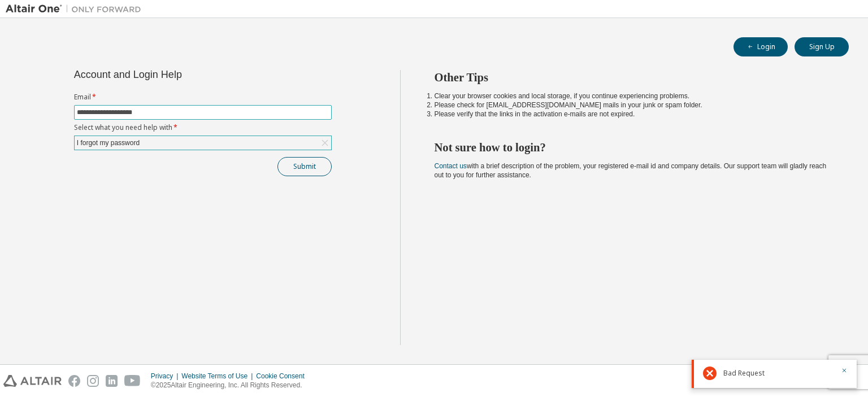 This screenshot has width=868, height=397. Describe the element at coordinates (111, 381) in the screenshot. I see `img: linkedin.svg` at that location.